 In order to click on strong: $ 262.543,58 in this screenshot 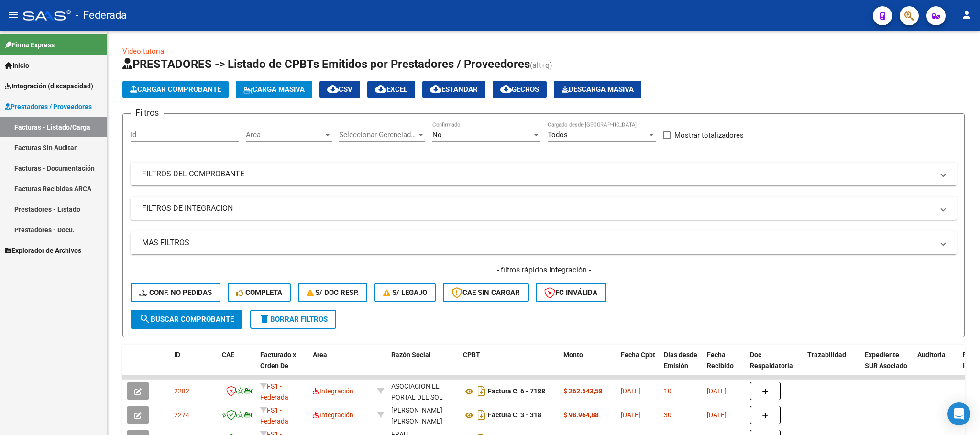, I will do `click(583, 391)`.